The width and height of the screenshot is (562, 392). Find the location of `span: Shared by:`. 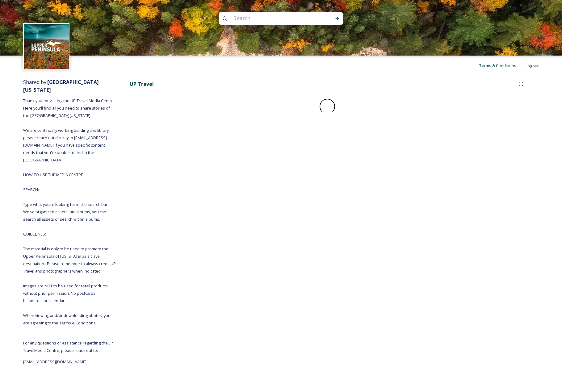

span: Shared by: is located at coordinates (61, 86).